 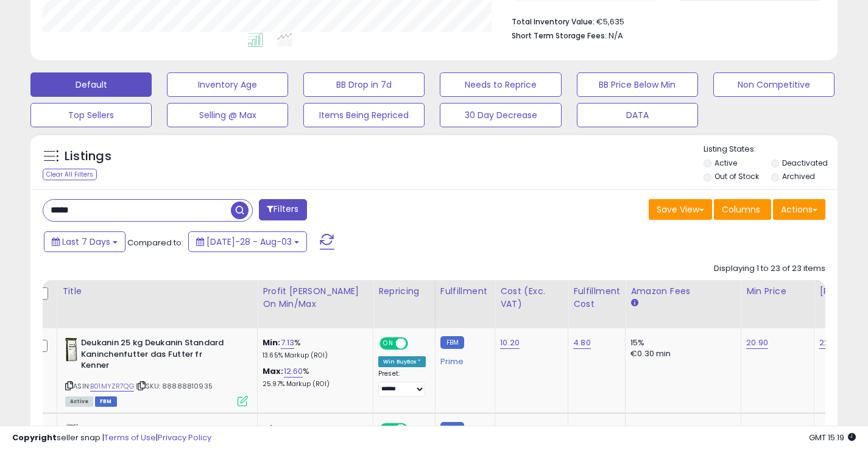 I want to click on a: Terms of Use, so click(x=130, y=437).